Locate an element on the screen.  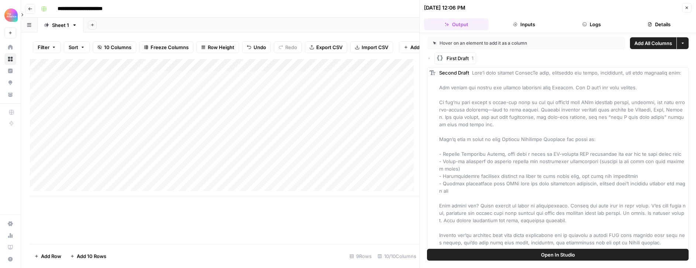
div: 9 Rows is located at coordinates (361, 256).